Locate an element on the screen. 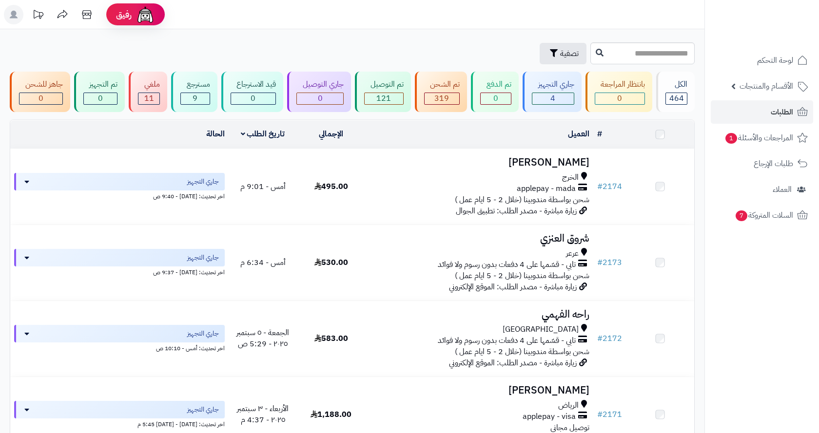  a: الكل464 is located at coordinates (675, 92).